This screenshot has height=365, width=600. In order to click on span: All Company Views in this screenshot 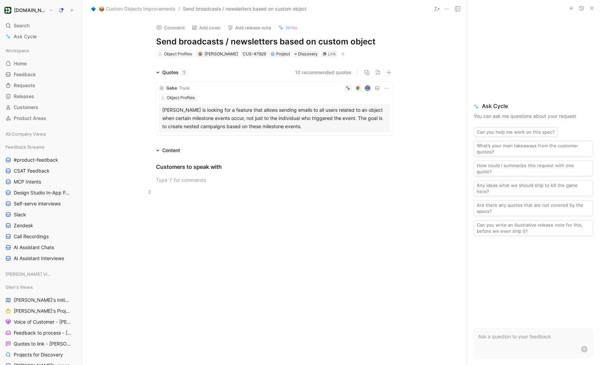, I will do `click(26, 134)`.